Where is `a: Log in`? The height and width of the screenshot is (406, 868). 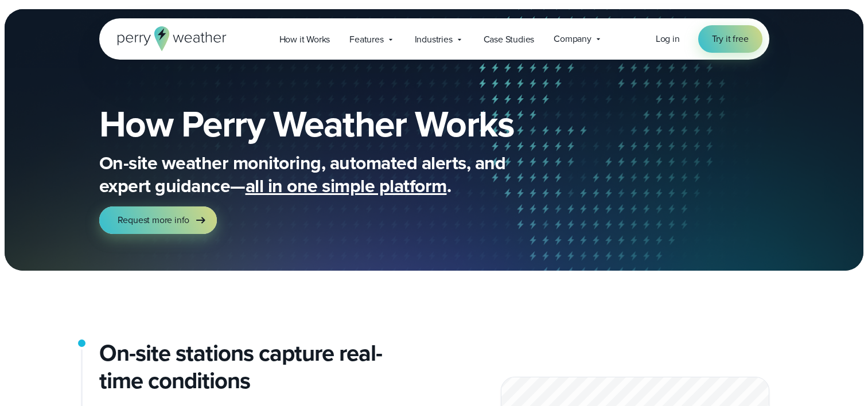 a: Log in is located at coordinates (667, 39).